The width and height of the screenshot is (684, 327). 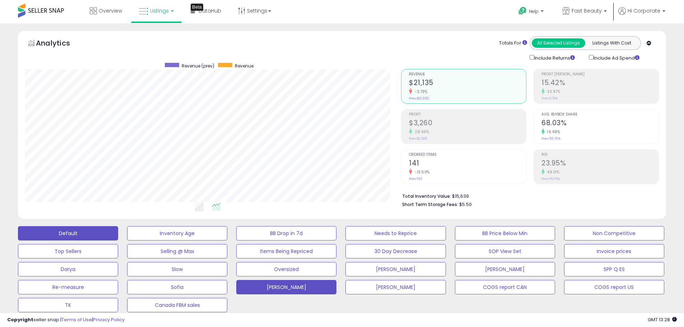 I want to click on a: Terms of Use, so click(x=76, y=320).